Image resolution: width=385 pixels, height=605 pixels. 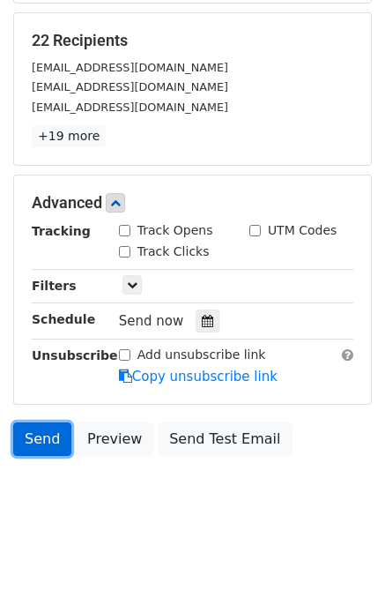 I want to click on a: Preview, so click(x=115, y=439).